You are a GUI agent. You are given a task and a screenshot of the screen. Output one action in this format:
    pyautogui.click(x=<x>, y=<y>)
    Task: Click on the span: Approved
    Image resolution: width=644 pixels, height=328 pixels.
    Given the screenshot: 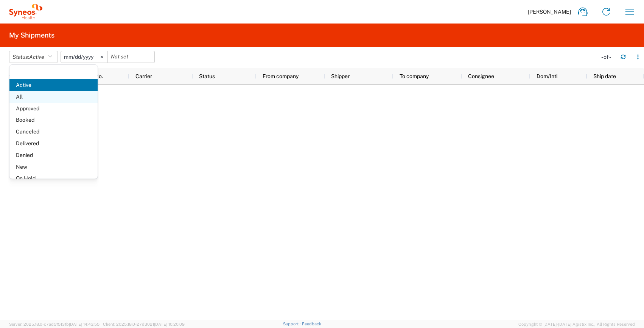 What is the action you would take?
    pyautogui.click(x=53, y=109)
    